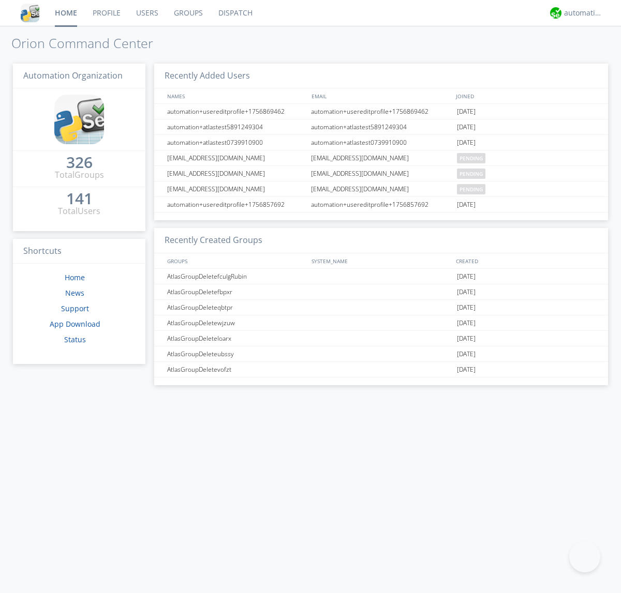  Describe the element at coordinates (79, 251) in the screenshot. I see `h3: Shortcuts` at that location.